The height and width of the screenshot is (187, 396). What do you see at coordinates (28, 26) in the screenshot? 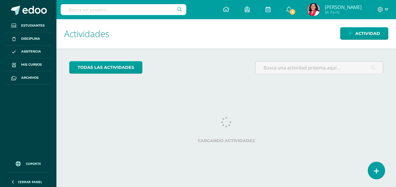
I see `a: Estudiantes` at bounding box center [28, 26].